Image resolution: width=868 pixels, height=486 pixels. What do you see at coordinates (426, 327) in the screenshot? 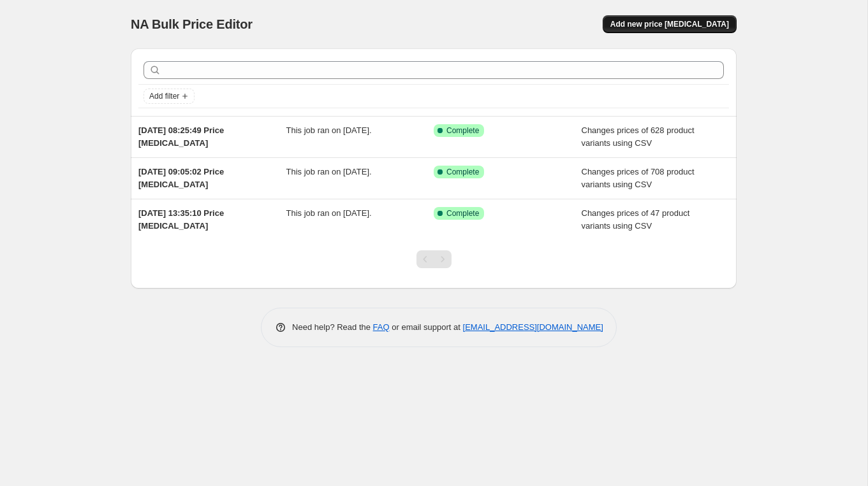
I see `span: or email support at` at bounding box center [426, 327].